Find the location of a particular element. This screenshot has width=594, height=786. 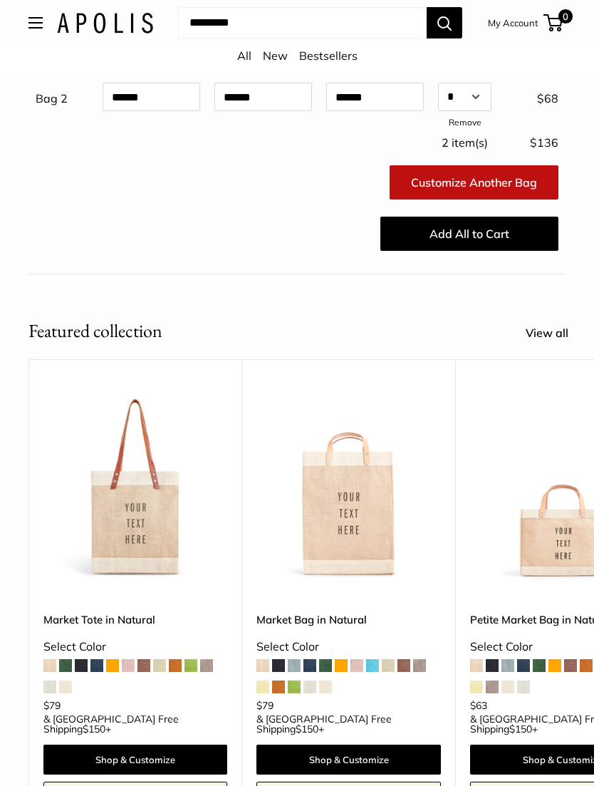

span: 0 is located at coordinates (566, 16).